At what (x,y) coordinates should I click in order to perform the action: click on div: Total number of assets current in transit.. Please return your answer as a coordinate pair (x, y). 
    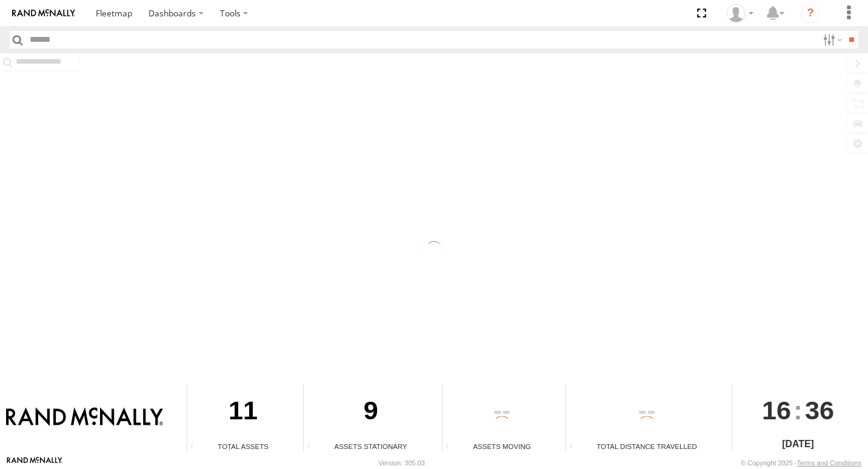
    Looking at the image, I should click on (452, 447).